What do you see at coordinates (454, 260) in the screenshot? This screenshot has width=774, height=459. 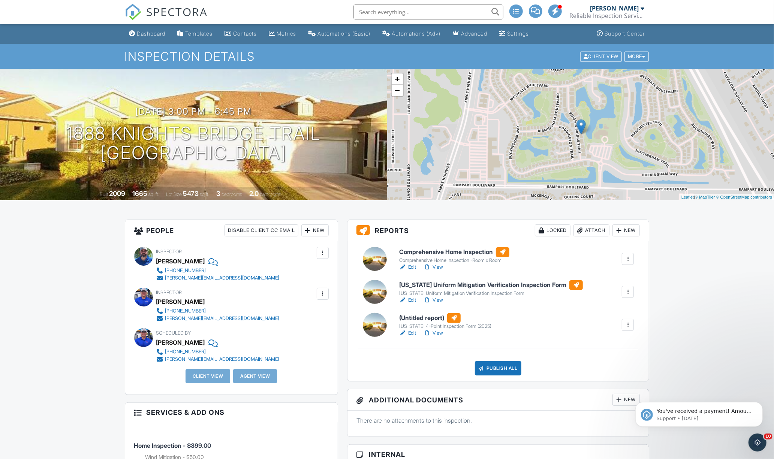 I see `div: Comprehensive Home Inspection -Room x Room` at bounding box center [454, 260].